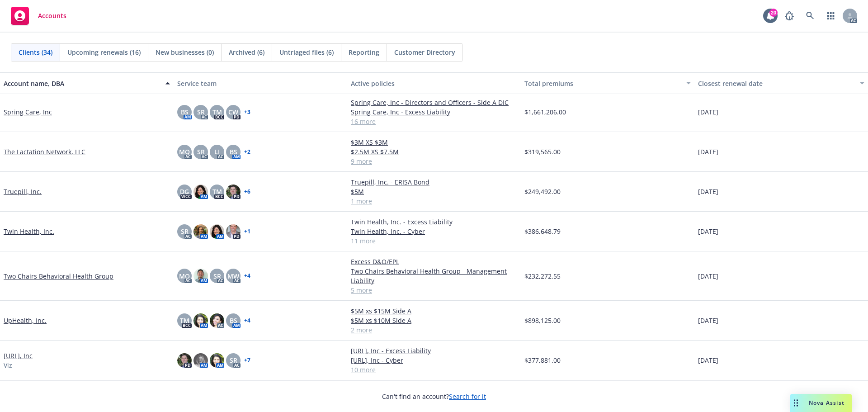  I want to click on a: + 6, so click(247, 191).